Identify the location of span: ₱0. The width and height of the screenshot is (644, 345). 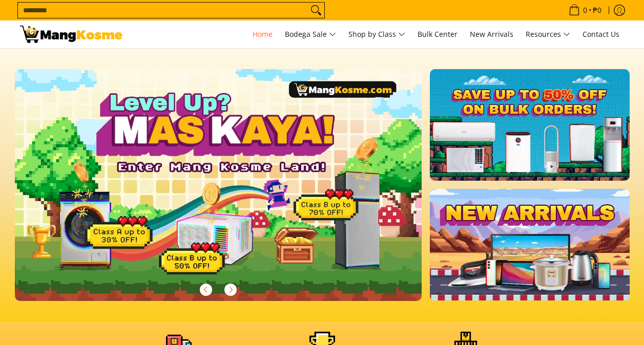
(597, 10).